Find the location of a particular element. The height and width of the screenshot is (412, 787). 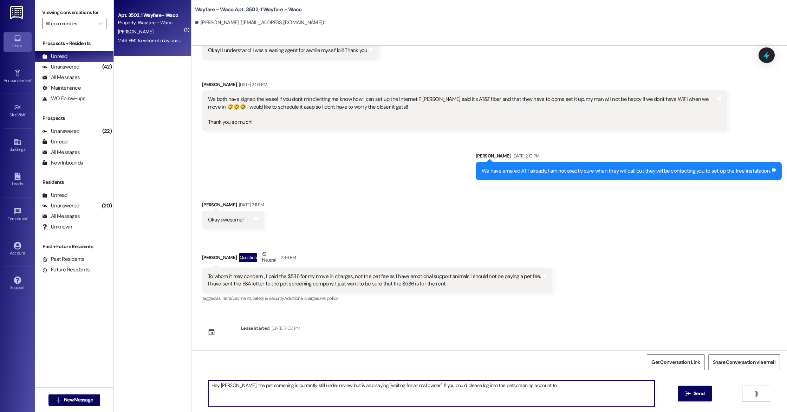

a: Site Visit • is located at coordinates (18, 111).